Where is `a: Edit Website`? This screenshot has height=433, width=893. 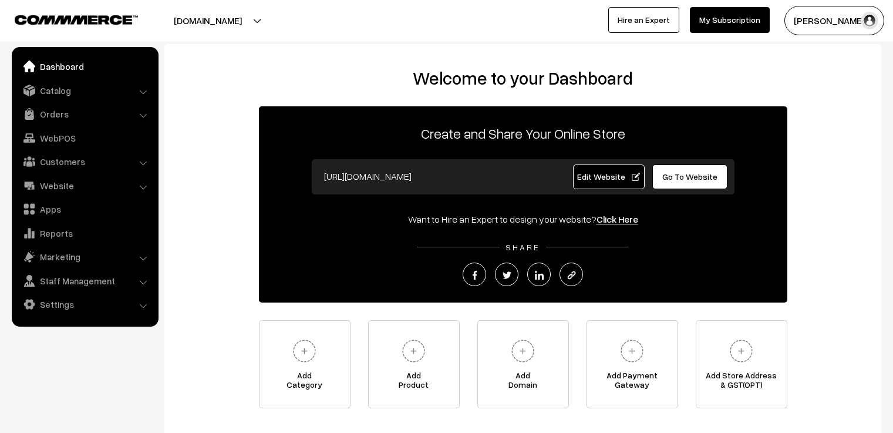 a: Edit Website is located at coordinates (609, 177).